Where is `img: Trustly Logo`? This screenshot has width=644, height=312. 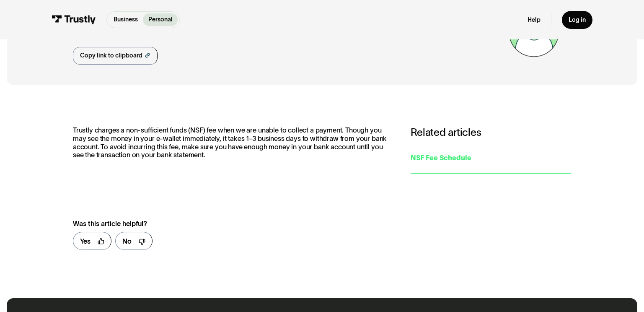 img: Trustly Logo is located at coordinates (74, 20).